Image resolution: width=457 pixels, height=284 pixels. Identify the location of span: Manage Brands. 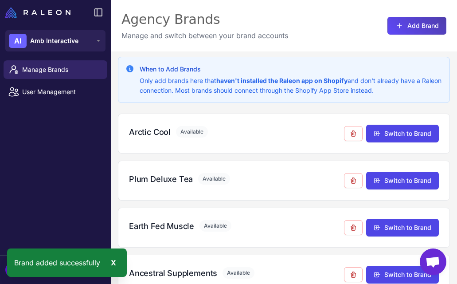
(61, 70).